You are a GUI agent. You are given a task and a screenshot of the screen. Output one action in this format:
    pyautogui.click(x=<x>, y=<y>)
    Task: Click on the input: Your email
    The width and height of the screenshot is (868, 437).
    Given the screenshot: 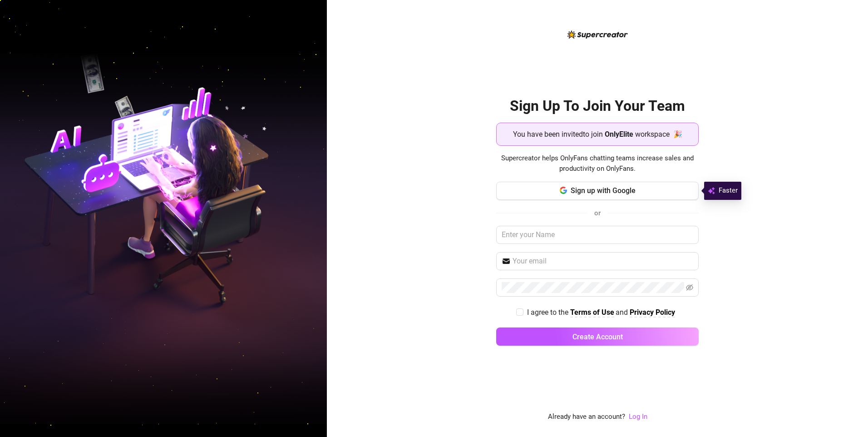 What is the action you would take?
    pyautogui.click(x=603, y=261)
    